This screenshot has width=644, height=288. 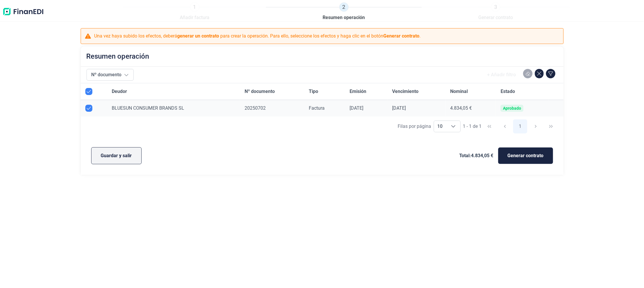 I want to click on button: Previous Page, so click(x=505, y=126).